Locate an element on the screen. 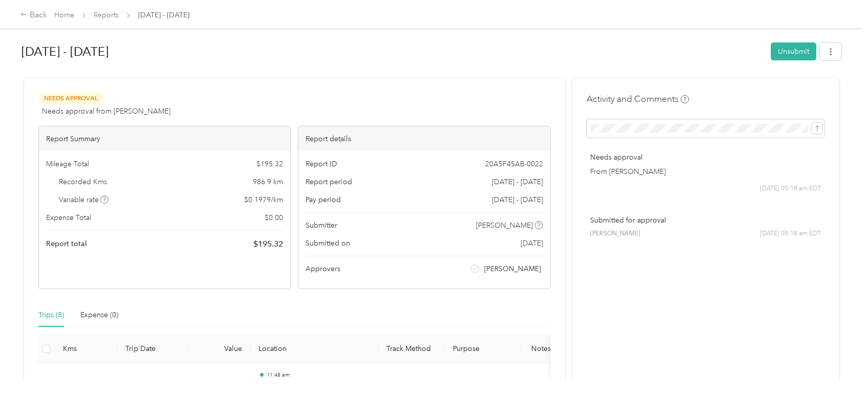 The width and height of the screenshot is (868, 397). div: Expense (0) is located at coordinates (99, 315).